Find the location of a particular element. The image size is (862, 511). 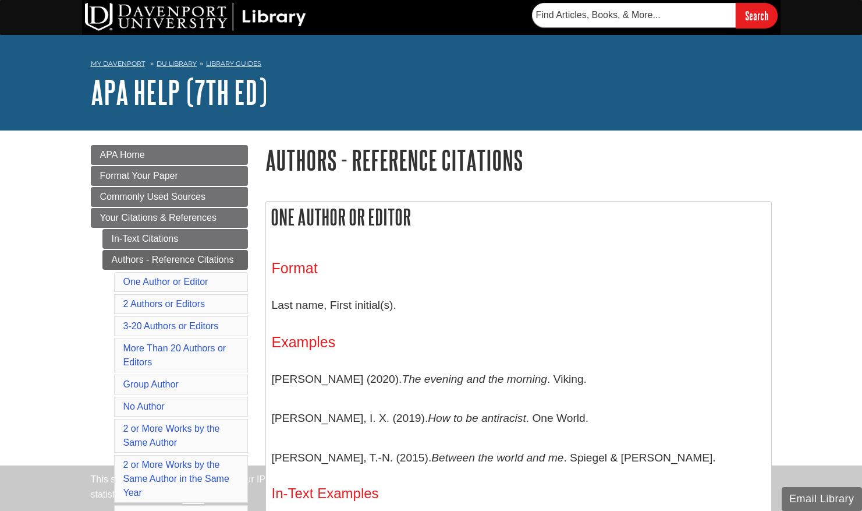

nav: breadcrumb is located at coordinates (431, 65).